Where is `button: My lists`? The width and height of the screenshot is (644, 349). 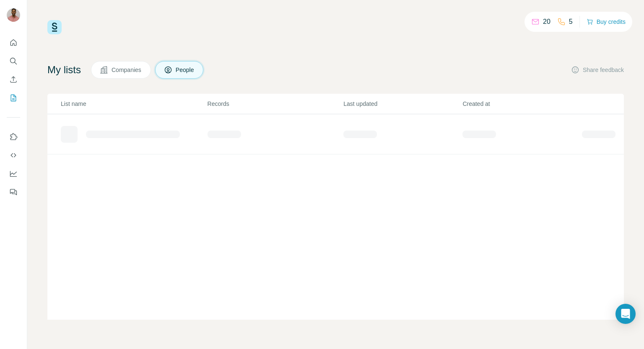 button: My lists is located at coordinates (13, 98).